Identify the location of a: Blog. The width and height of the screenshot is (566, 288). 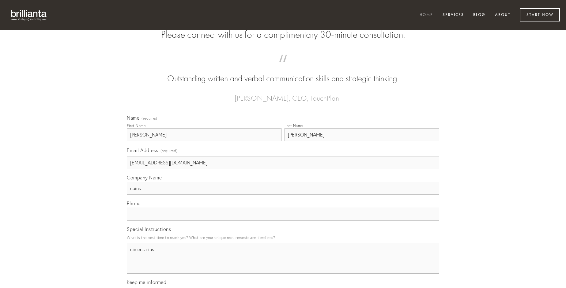
(479, 15).